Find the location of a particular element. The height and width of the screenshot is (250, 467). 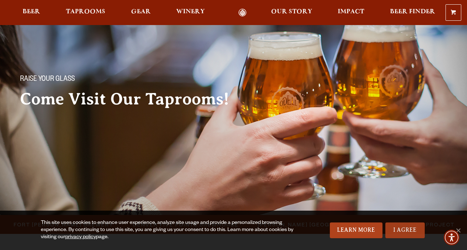

a: I Agree is located at coordinates (405, 231).